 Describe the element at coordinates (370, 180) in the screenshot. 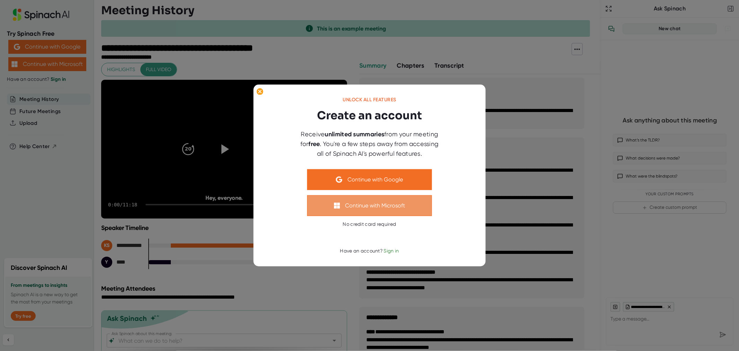

I see `button: Continue with Google` at that location.